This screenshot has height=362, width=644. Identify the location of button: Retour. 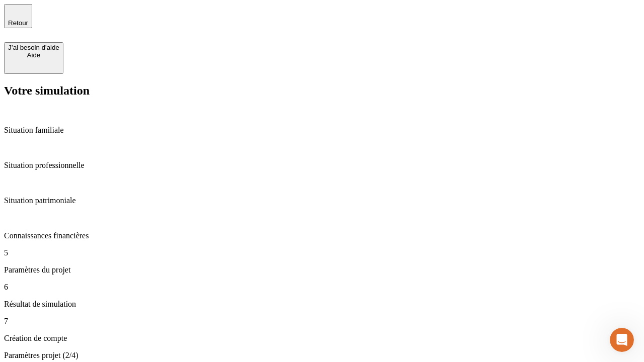
(18, 16).